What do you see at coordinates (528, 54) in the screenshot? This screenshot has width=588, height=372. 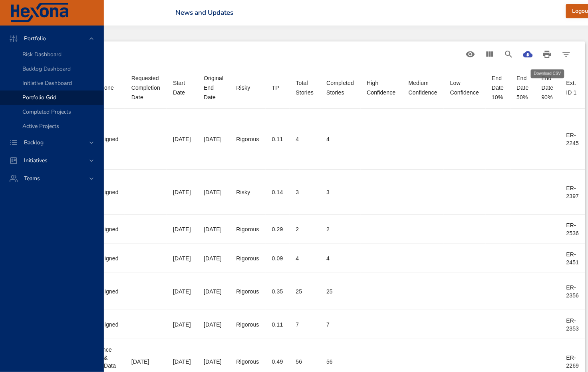 I see `button: Download CSV` at bounding box center [528, 54].